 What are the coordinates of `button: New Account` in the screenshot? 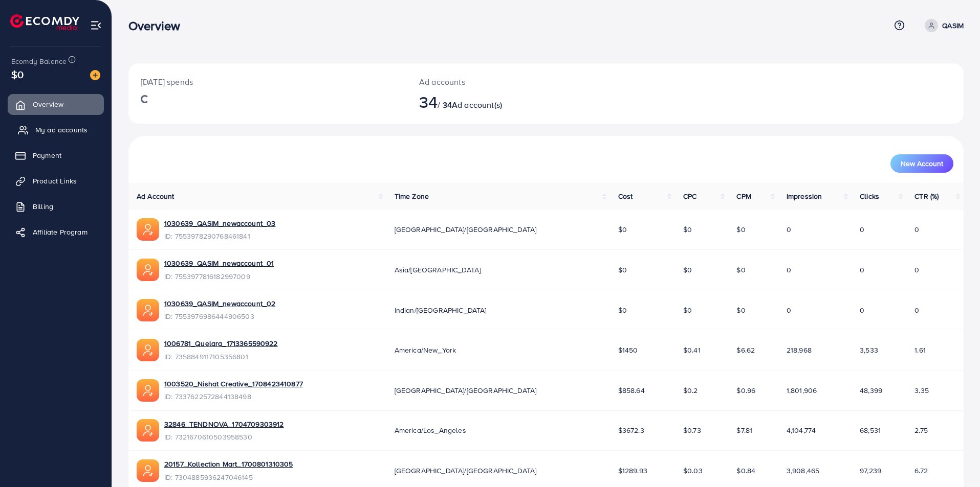 It's located at (922, 163).